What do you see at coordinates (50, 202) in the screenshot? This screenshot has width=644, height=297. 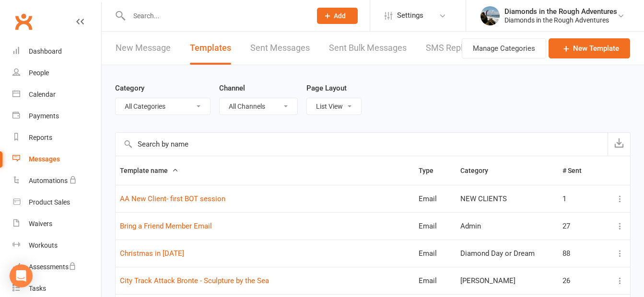 I see `div: Product Sales` at bounding box center [50, 202].